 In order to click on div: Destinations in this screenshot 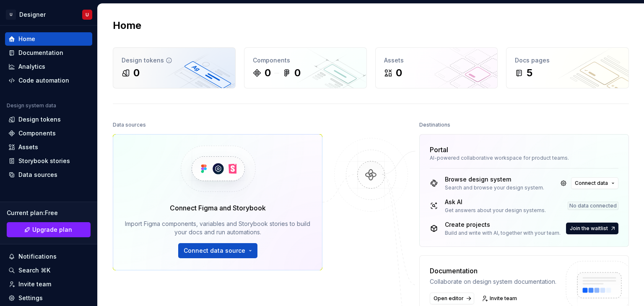, I will do `click(435, 125)`.